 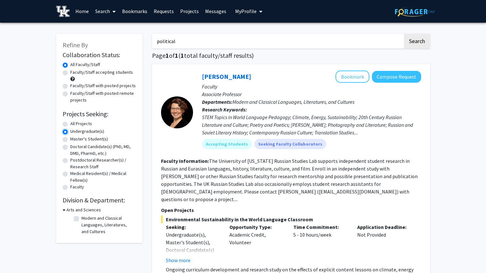 I want to click on div: STEM Topics in World Language Pedagogy; Climate, Energy, Sustainability; 20th Century Russian Lit..., so click(x=312, y=125).